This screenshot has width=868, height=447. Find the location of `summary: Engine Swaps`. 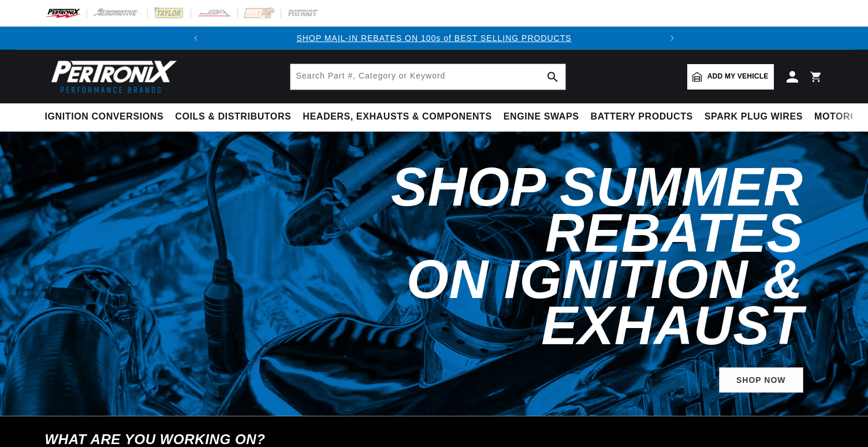

summary: Engine Swaps is located at coordinates (541, 117).